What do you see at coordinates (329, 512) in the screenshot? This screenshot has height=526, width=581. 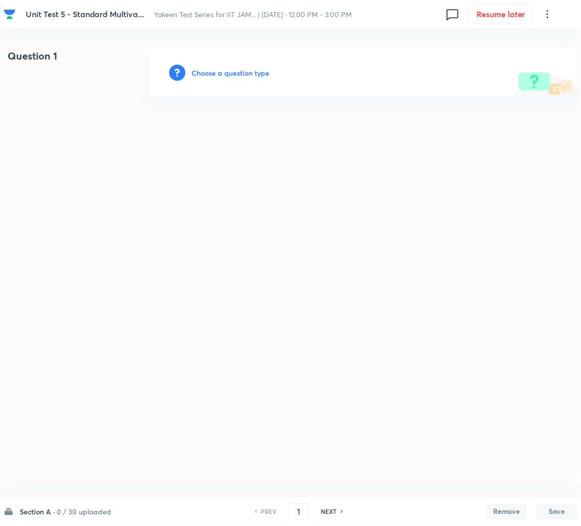 I see `h6: NEXT` at bounding box center [329, 512].